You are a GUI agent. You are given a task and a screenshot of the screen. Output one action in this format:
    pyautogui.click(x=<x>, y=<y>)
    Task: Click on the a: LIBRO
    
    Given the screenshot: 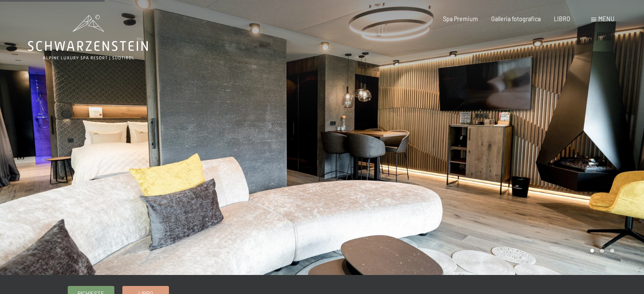 What is the action you would take?
    pyautogui.click(x=561, y=19)
    